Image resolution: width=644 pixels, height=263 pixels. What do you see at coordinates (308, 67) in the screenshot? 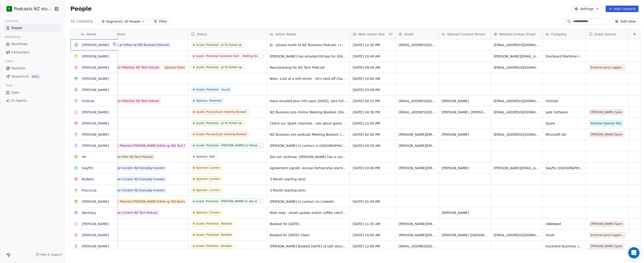
I see `span: Rescheduling for NZ Tech Podcast` at bounding box center [308, 67].